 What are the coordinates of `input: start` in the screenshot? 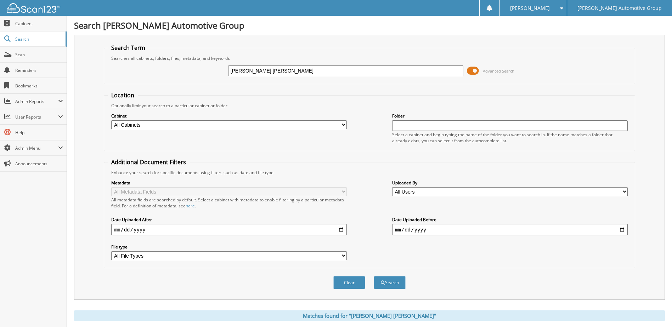 It's located at (229, 230).